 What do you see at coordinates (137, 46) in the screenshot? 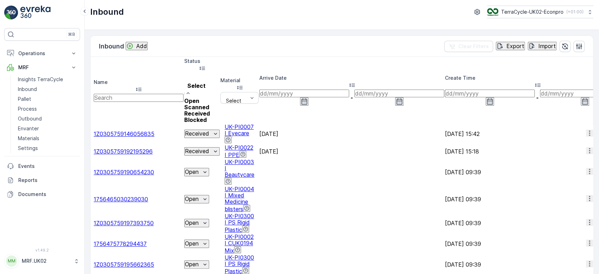
I see `button: Add` at bounding box center [137, 46].